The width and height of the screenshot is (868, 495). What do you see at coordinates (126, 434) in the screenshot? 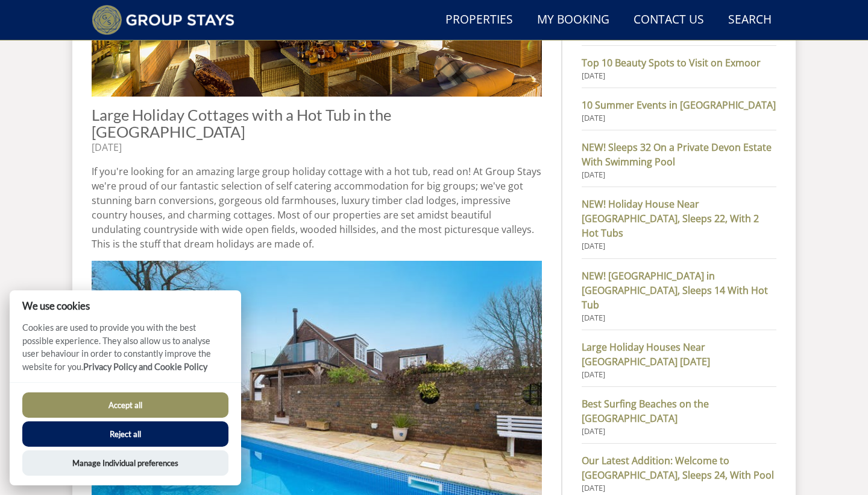
I see `button: Reject all` at bounding box center [126, 434].